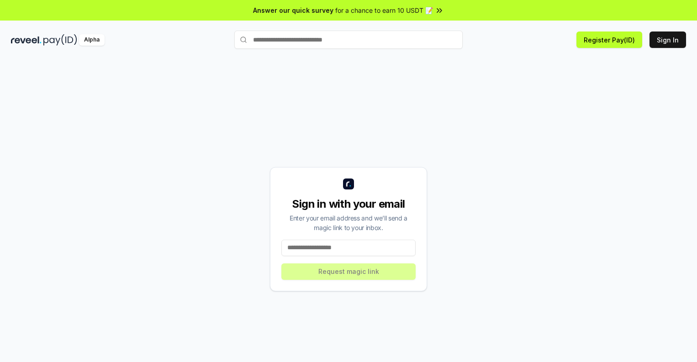 The image size is (697, 362). What do you see at coordinates (609, 40) in the screenshot?
I see `button: Register Pay(ID)` at bounding box center [609, 40].